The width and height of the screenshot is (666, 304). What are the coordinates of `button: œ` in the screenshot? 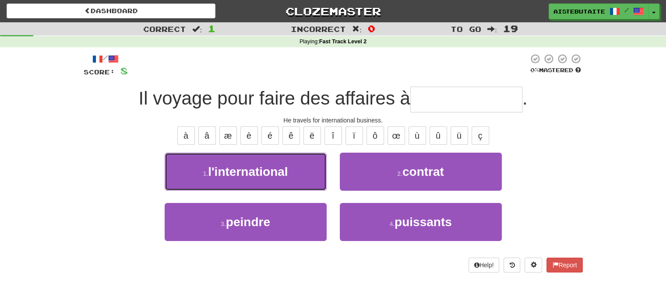 It's located at (396, 136).